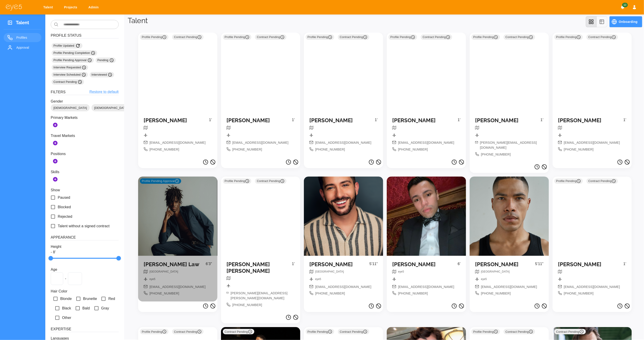 This screenshot has height=340, width=644. What do you see at coordinates (104, 92) in the screenshot?
I see `a: Restore to default` at bounding box center [104, 92].